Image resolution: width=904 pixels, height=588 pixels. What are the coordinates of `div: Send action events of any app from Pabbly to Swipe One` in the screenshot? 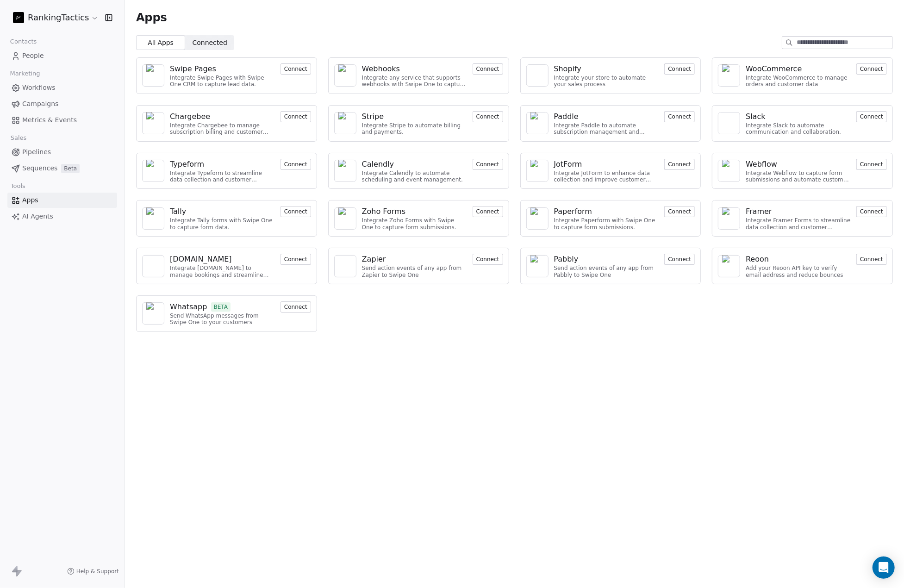 It's located at (606, 271).